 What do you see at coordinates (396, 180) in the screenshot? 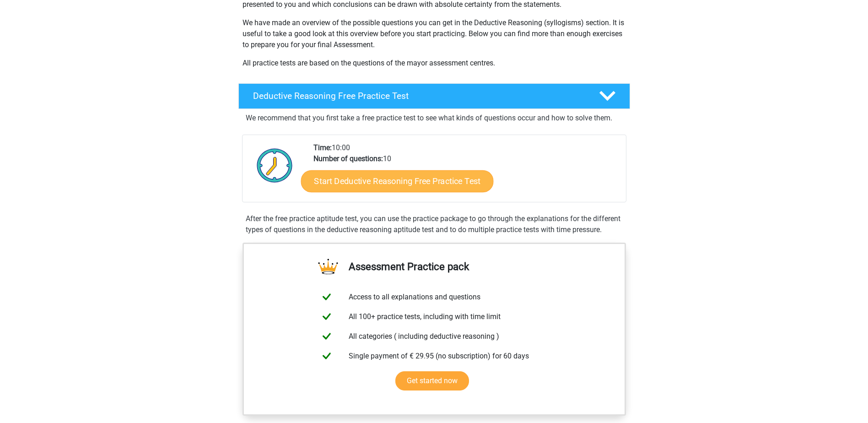
I see `a: Start Deductive Reasoning Free Practice Test` at bounding box center [396, 180].